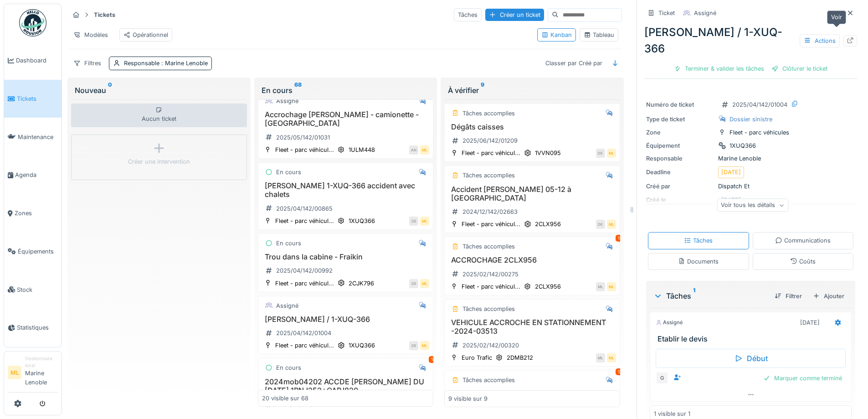  Describe the element at coordinates (87, 63) in the screenshot. I see `div: Filtres` at that location.